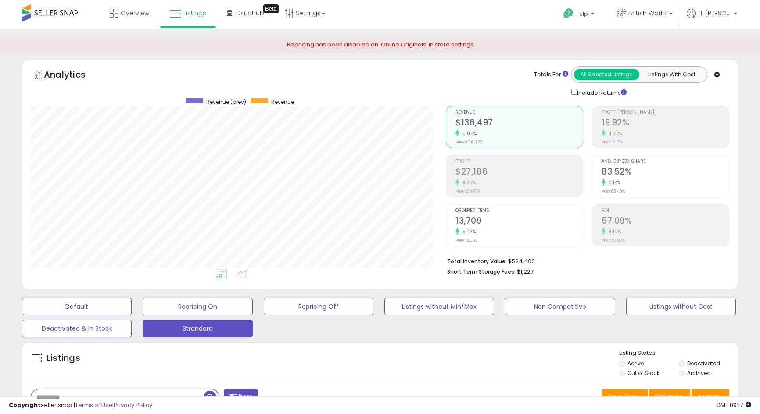 Image resolution: width=760 pixels, height=414 pixels. Describe the element at coordinates (647, 13) in the screenshot. I see `span: British World` at that location.